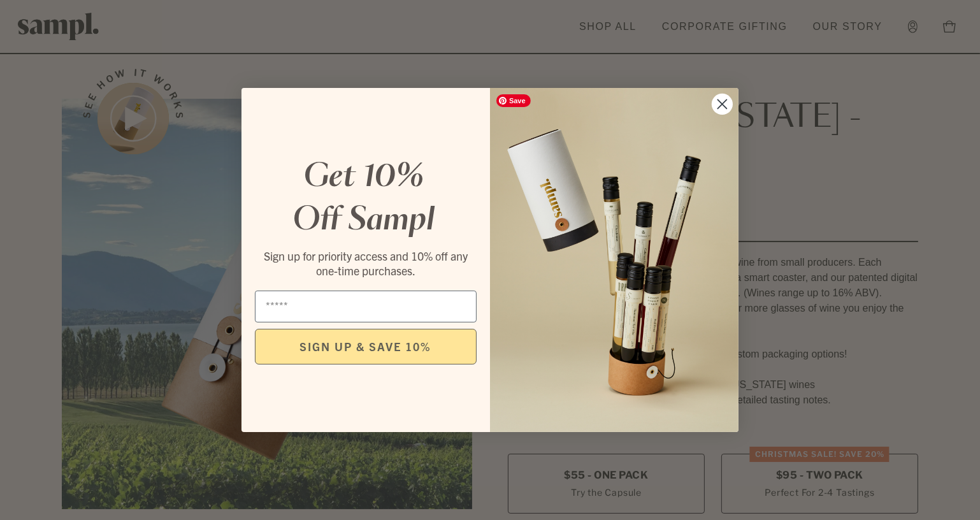 The height and width of the screenshot is (520, 980). Describe the element at coordinates (722, 104) in the screenshot. I see `button: Close dialog` at that location.